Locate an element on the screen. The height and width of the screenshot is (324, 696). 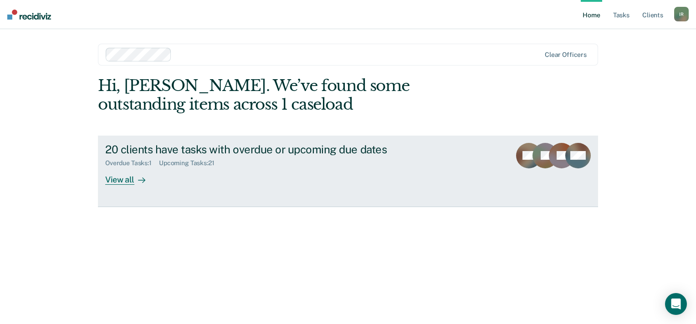
a: 20 clients have tasks with overdue or upcoming due datesOverdue Tasks:1Upcoming Tasks:21View all is located at coordinates (348, 171).